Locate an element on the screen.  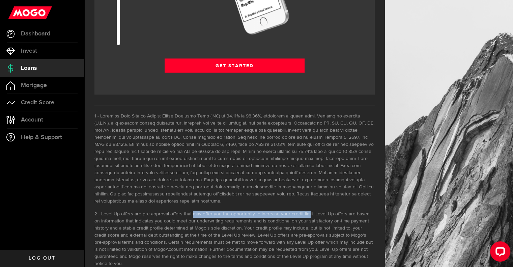
span: Credit Score is located at coordinates (37, 103).